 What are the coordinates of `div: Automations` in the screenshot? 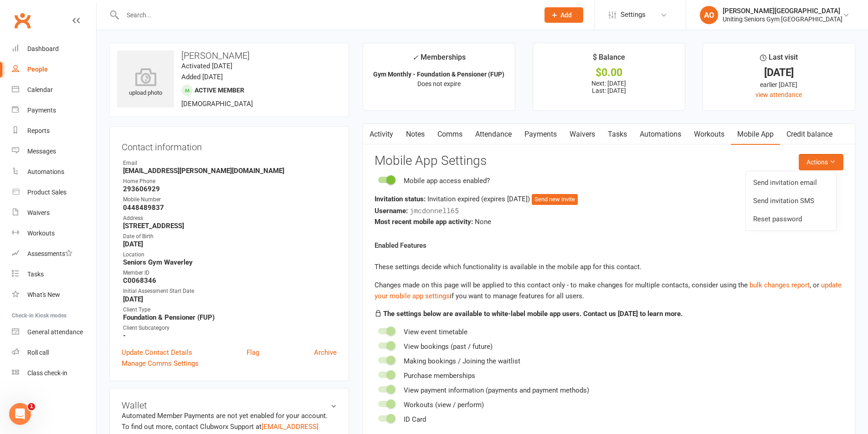 It's located at (46, 172).